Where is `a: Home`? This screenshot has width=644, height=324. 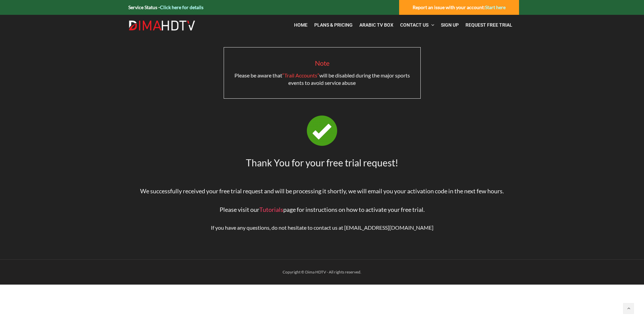 a: Home is located at coordinates (301, 25).